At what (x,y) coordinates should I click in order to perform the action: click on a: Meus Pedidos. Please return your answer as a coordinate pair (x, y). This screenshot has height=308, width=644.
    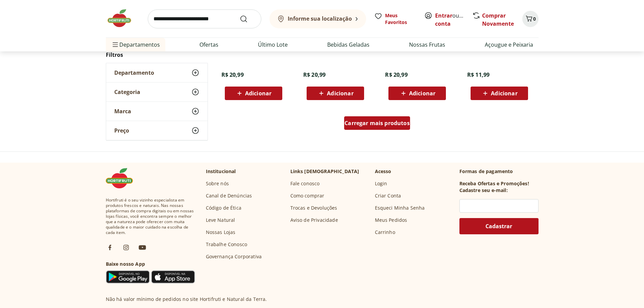
    Looking at the image, I should click on (391, 220).